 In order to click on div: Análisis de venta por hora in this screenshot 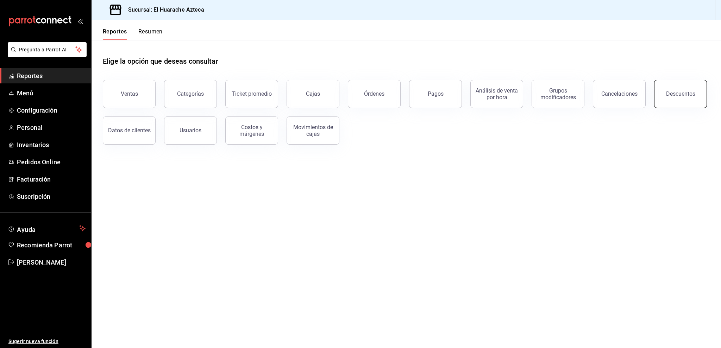, I will do `click(497, 94)`.